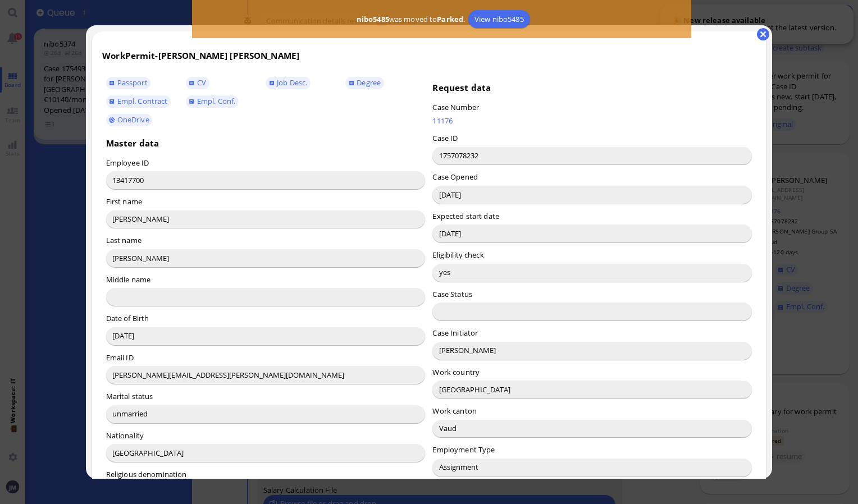 The image size is (858, 504). I want to click on label: Employee ID, so click(127, 162).